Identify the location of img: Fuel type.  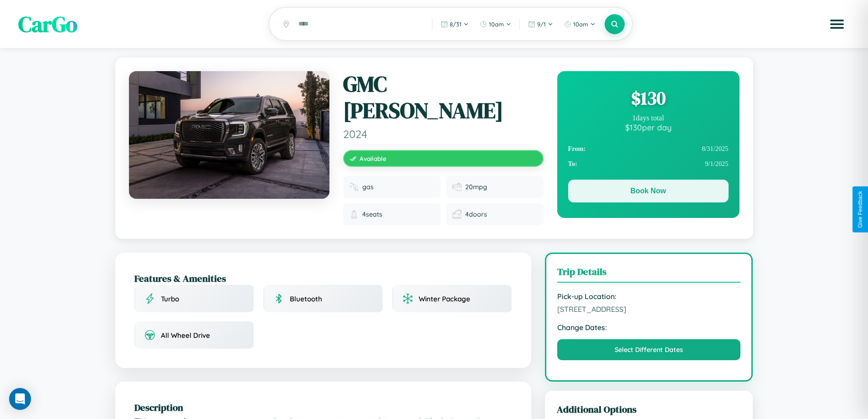
(354, 187).